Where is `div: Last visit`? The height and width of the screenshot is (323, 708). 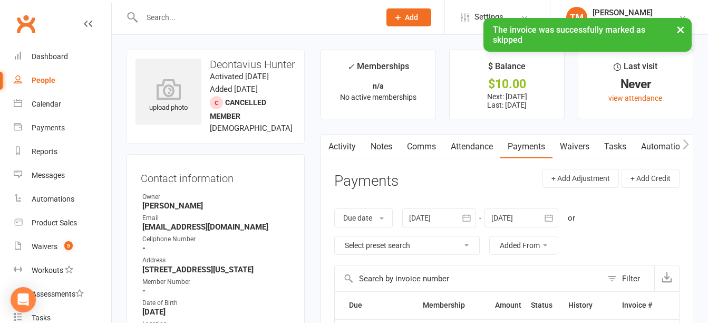
div: Last visit is located at coordinates (635, 69).